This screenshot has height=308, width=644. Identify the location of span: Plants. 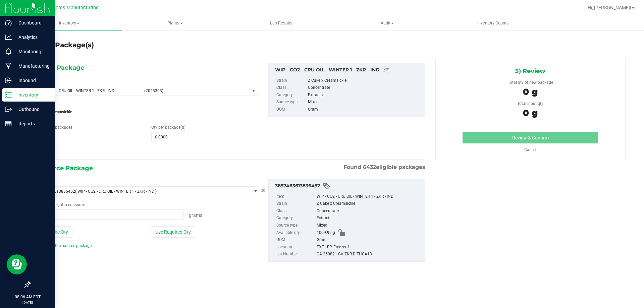
(175, 23).